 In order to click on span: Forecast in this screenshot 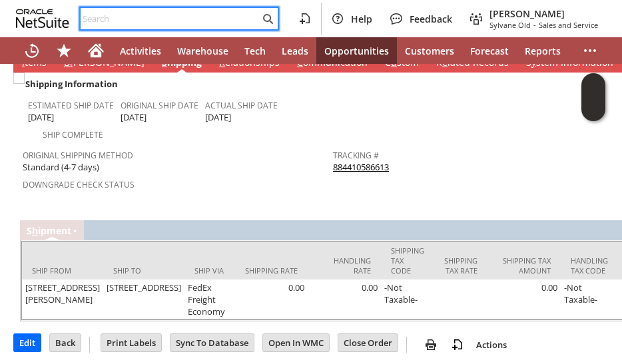, I will do `click(490, 51)`.